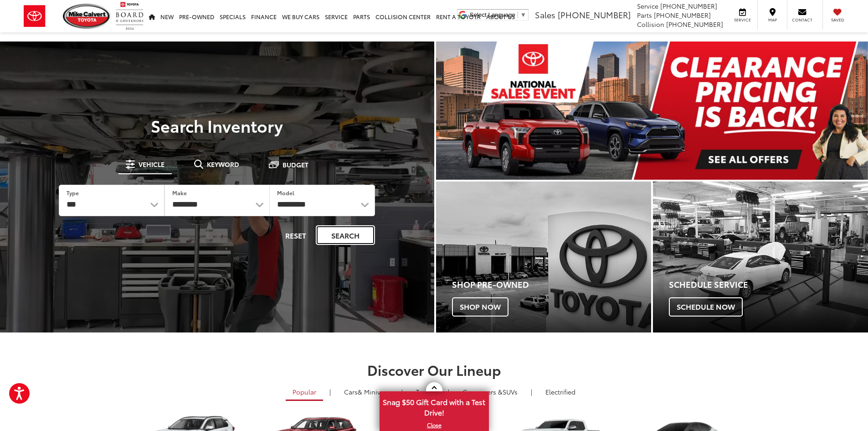  What do you see at coordinates (545, 15) in the screenshot?
I see `span: Sales` at bounding box center [545, 15].